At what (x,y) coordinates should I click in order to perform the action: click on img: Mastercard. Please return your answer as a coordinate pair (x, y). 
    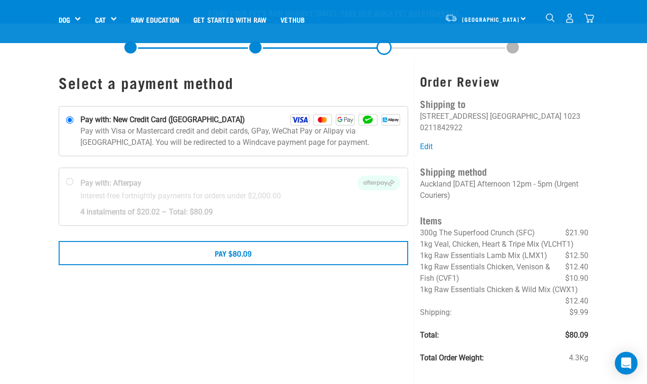
    Looking at the image, I should click on (323, 120).